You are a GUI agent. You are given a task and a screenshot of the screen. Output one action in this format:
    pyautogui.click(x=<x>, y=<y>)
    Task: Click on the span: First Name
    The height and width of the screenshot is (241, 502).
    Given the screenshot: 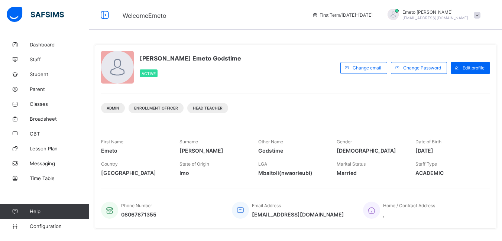 What is the action you would take?
    pyautogui.click(x=112, y=142)
    